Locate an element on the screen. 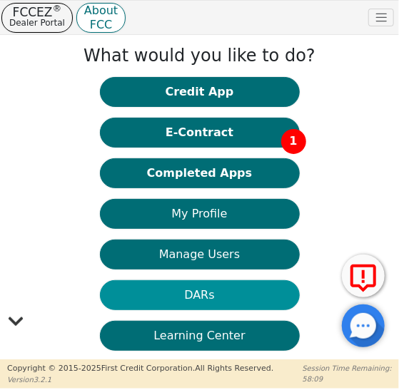 The height and width of the screenshot is (390, 399). p: Copyright © 2015- 2025 First Credit Corporation. is located at coordinates (140, 369).